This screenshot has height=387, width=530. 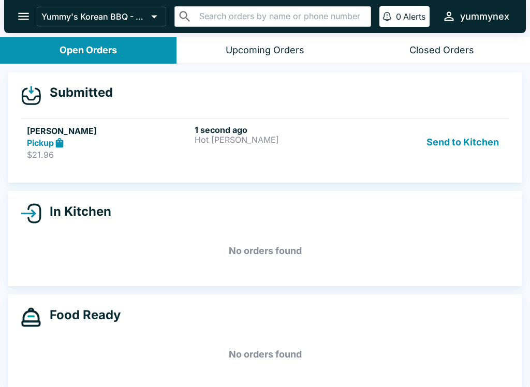 What do you see at coordinates (77, 93) in the screenshot?
I see `h4: Submitted` at bounding box center [77, 93].